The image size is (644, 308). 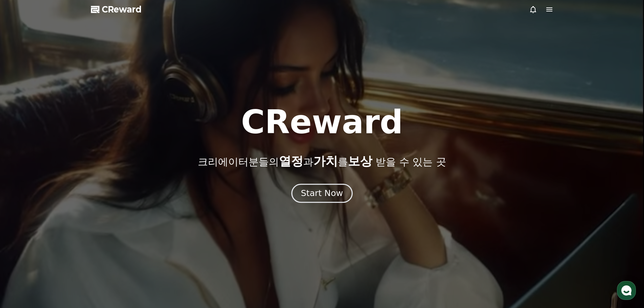 What do you see at coordinates (66, 222) in the screenshot?
I see `a: 대화` at bounding box center [66, 222].